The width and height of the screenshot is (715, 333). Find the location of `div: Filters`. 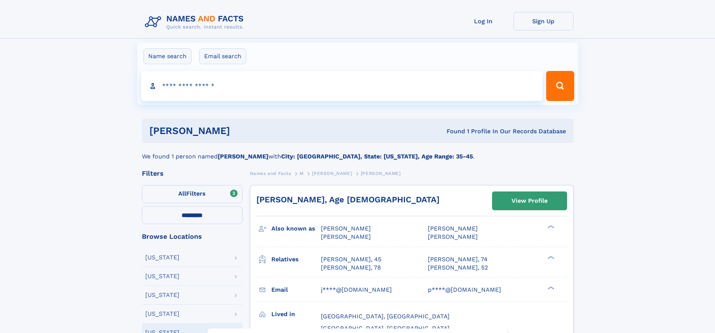

div: Filters is located at coordinates (192, 173).